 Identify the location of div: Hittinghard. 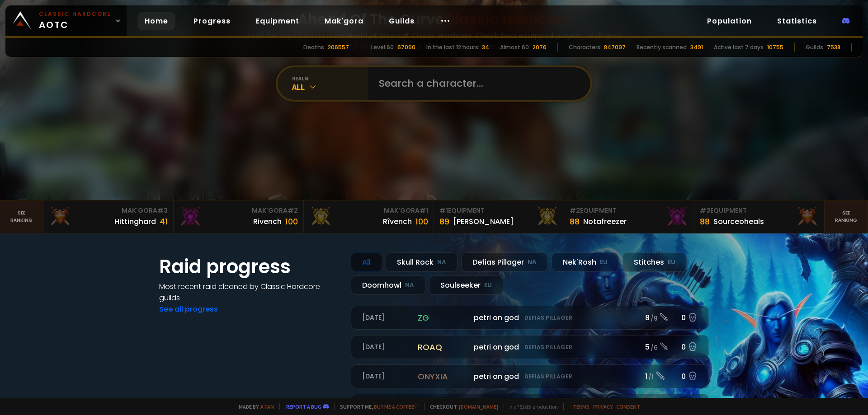
(135, 221).